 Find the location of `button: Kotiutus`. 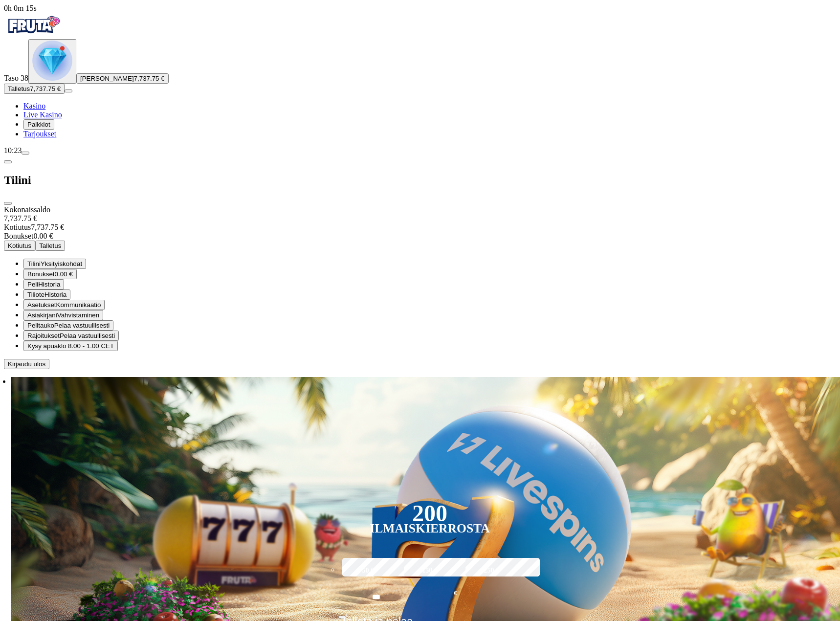

button: Kotiutus is located at coordinates (20, 245).